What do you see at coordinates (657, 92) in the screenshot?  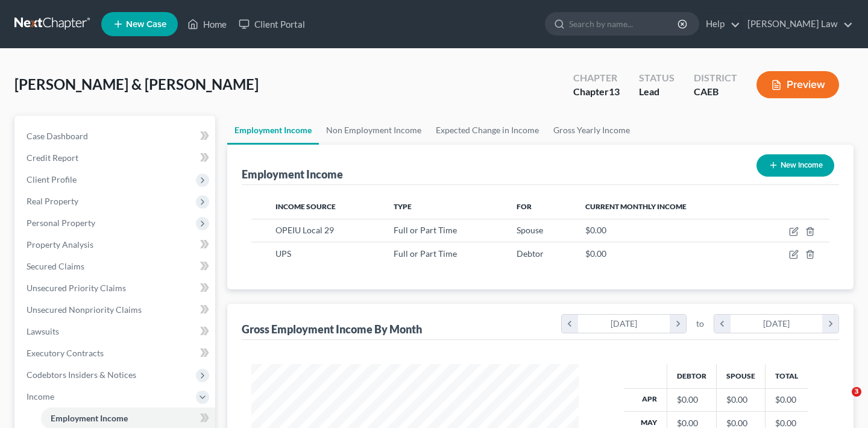 I see `div: Lead` at bounding box center [657, 92].